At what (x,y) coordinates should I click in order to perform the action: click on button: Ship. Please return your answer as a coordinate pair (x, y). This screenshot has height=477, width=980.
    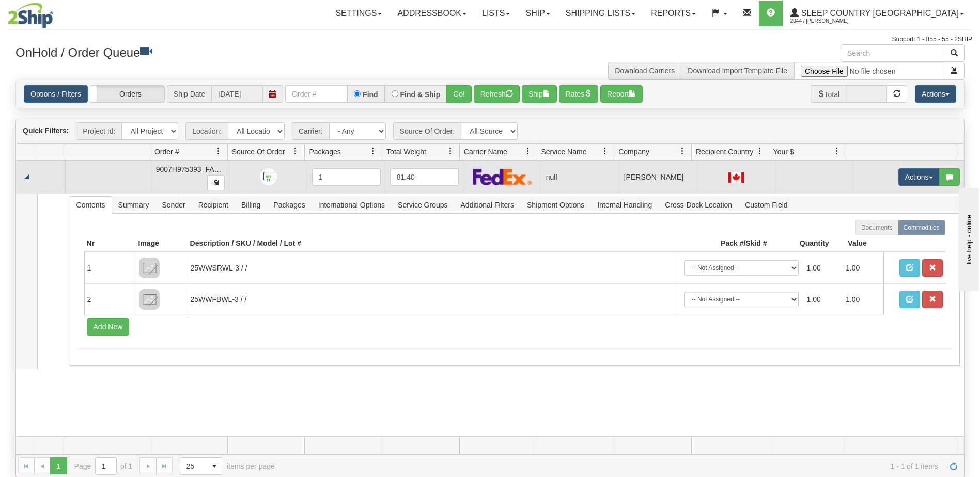
    Looking at the image, I should click on (539, 94).